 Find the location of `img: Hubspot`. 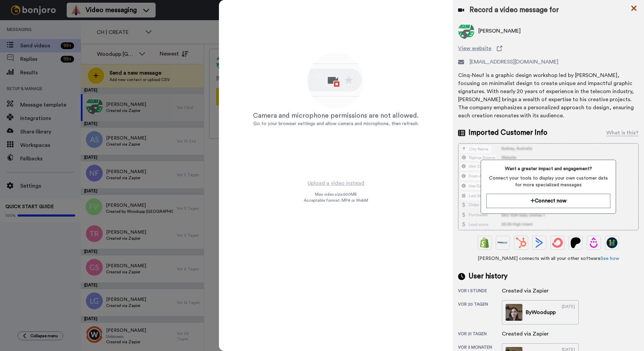

img: Hubspot is located at coordinates (521, 243).